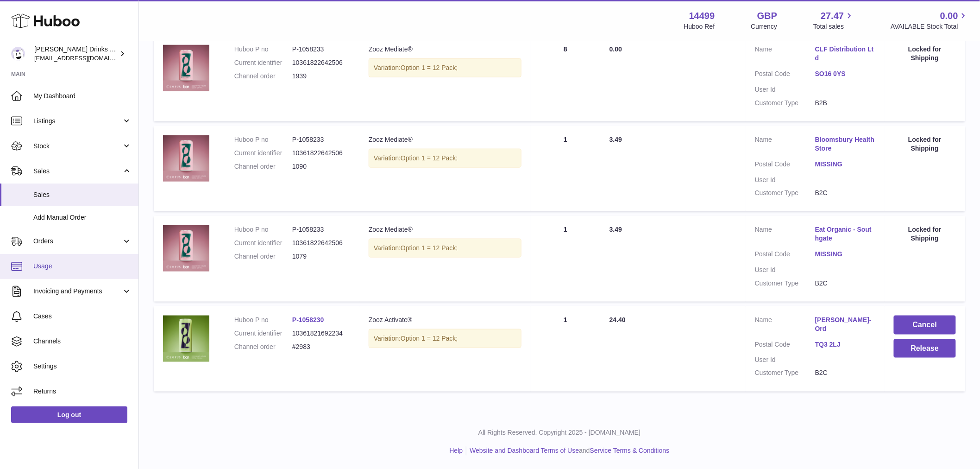  I want to click on img: ACTIVATE_1_9d49eb03-ef52-4e5c-b688-9860ae38d943.png, so click(186, 338).